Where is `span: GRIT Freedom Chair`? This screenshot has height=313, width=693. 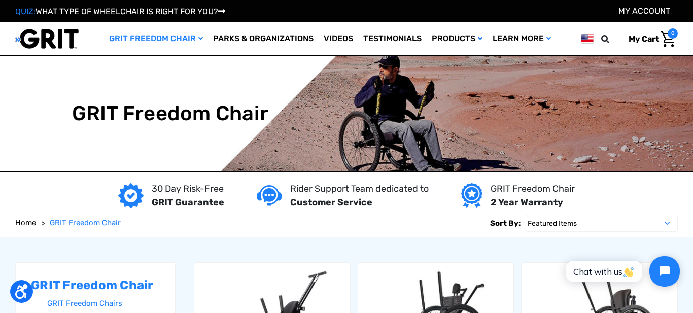
span: GRIT Freedom Chair is located at coordinates (85, 223).